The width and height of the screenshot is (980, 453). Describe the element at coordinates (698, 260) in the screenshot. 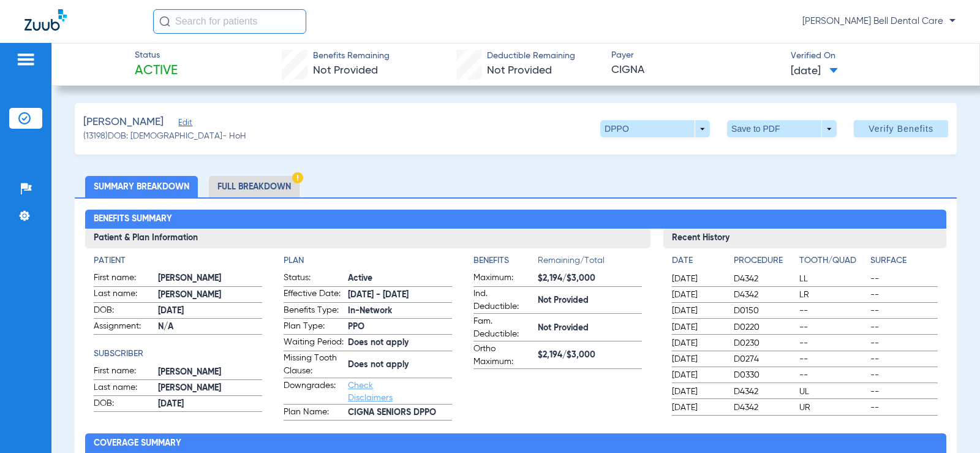

I see `h4: Date` at that location.